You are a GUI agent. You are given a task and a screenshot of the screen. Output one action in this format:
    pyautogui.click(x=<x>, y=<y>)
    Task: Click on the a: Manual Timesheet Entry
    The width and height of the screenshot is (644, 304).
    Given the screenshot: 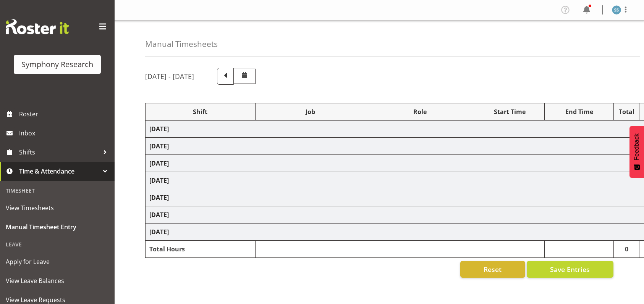 What is the action you would take?
    pyautogui.click(x=57, y=227)
    